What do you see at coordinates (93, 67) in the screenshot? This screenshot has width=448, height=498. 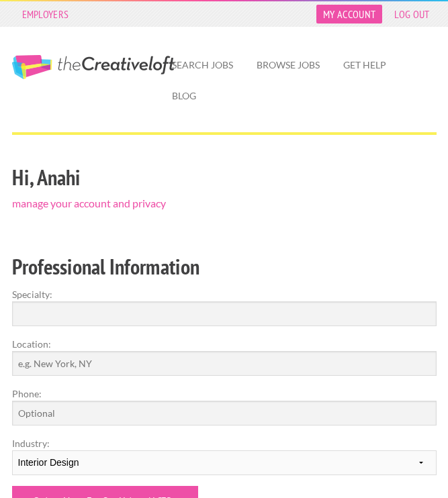 I see `a: The Creative Loft` at bounding box center [93, 67].